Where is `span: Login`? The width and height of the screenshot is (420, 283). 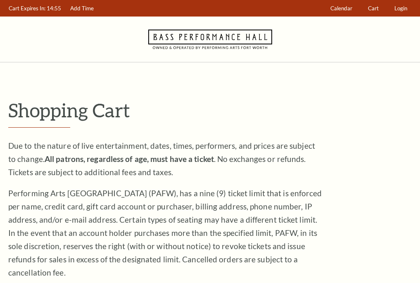
span: Login is located at coordinates (401, 8).